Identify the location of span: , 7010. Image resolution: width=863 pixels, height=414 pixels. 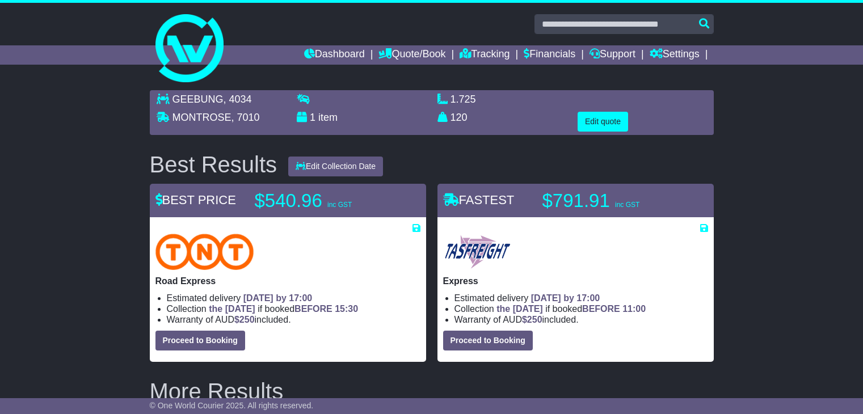
(246, 117).